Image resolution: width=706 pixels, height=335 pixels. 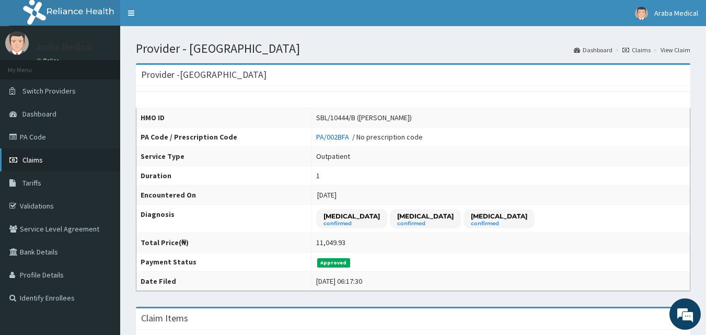 I want to click on span: Claims, so click(x=32, y=160).